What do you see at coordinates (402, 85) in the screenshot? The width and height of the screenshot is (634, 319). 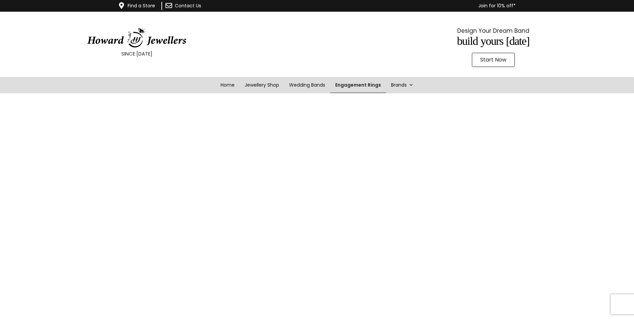 I see `a: Brands` at bounding box center [402, 85].